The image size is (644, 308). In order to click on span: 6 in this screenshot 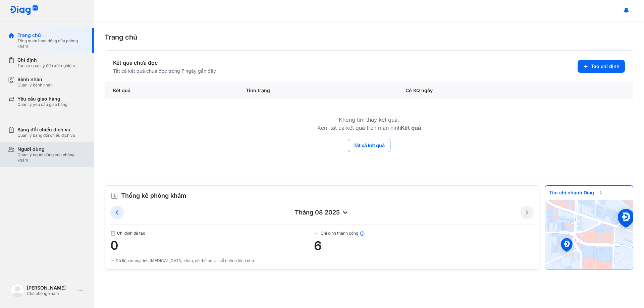, I will do `click(424, 246)`.